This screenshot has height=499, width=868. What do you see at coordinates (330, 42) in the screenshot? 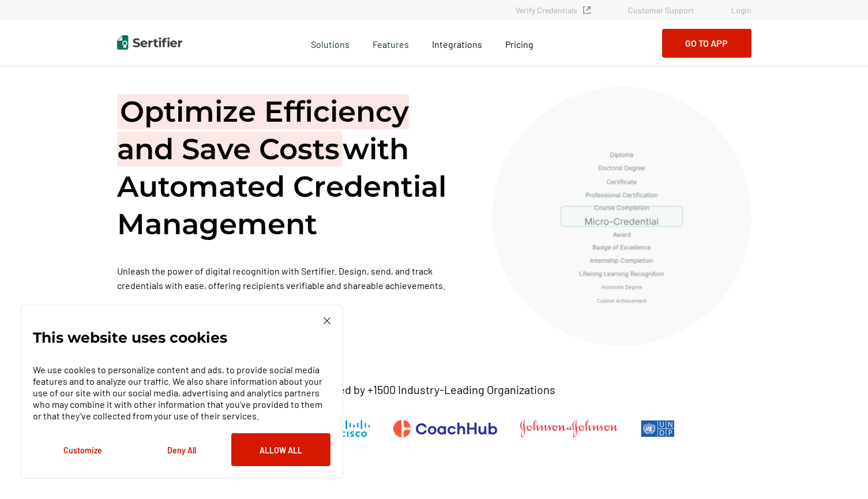
I see `span: Solutions` at bounding box center [330, 42].